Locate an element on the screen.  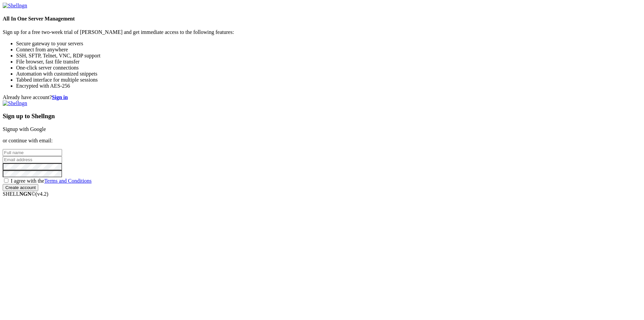
h4: All In One Server Management is located at coordinates (322, 19).